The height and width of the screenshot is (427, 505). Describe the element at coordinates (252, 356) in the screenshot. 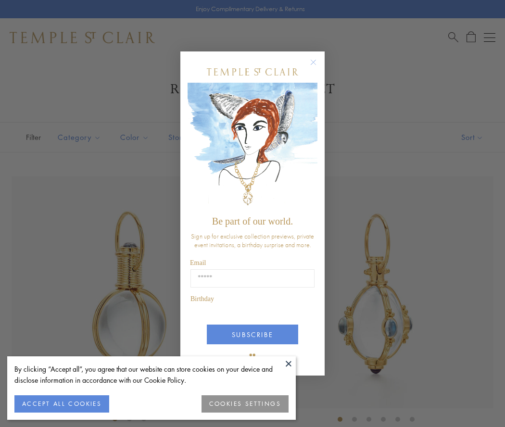

I see `img: TSC` at that location.